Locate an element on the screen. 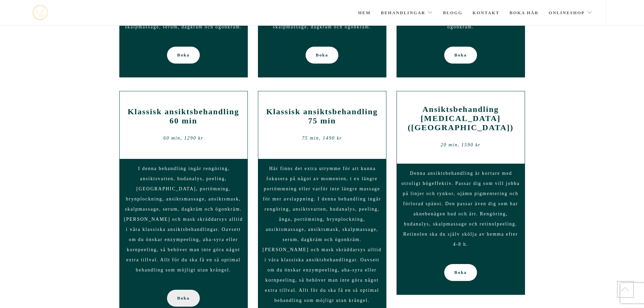 The height and width of the screenshot is (308, 644). a: Kontakt is located at coordinates (486, 13).